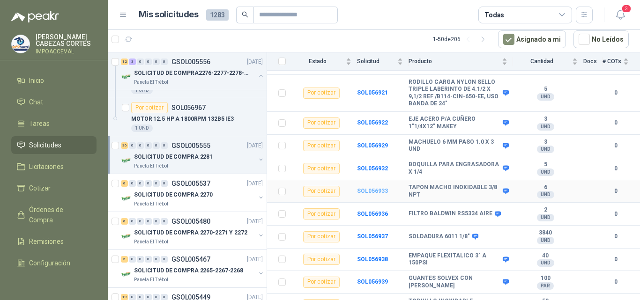  What do you see at coordinates (50, 263) in the screenshot?
I see `span: Configuración` at bounding box center [50, 263].